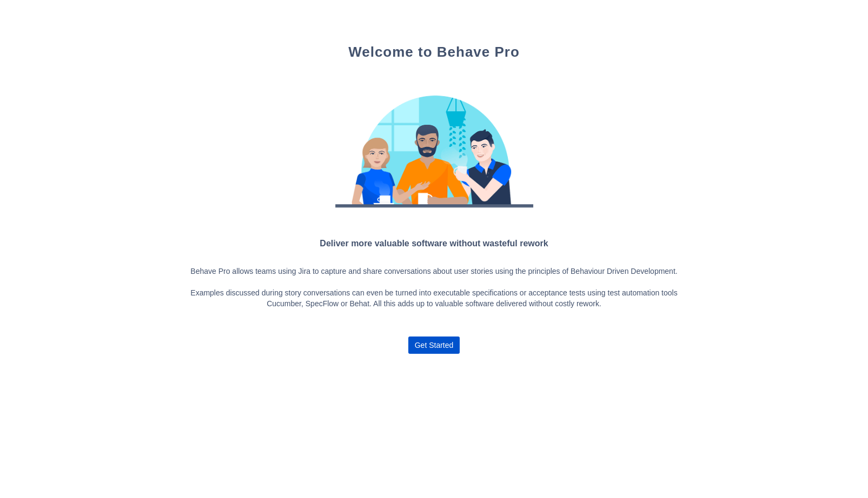 The image size is (868, 498). I want to click on h1: Welcome to Behave Pro, so click(434, 52).